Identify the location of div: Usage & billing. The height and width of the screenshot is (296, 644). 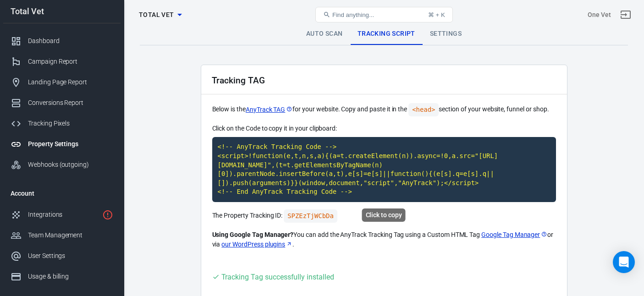
(71, 276).